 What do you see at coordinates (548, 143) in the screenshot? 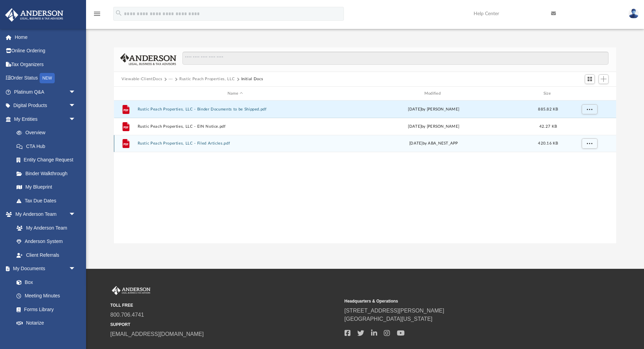
I see `span: 420.16 KB` at bounding box center [548, 143].